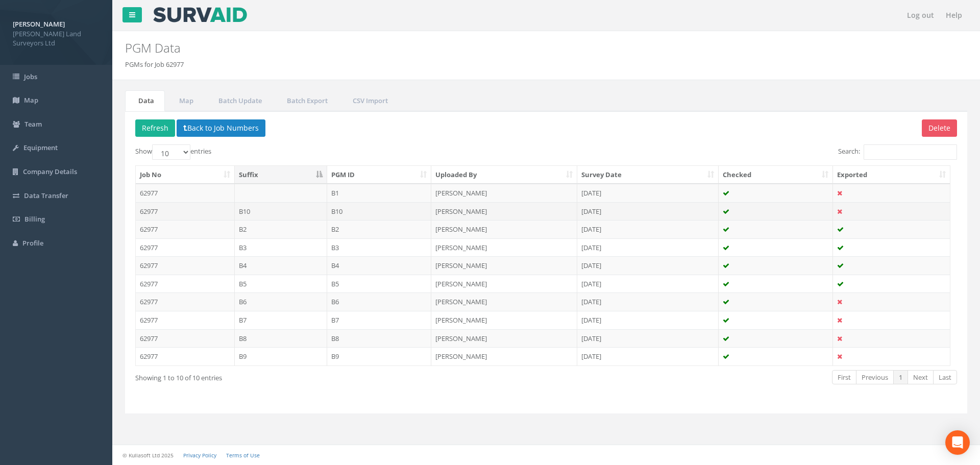  What do you see at coordinates (33, 124) in the screenshot?
I see `span: Team` at bounding box center [33, 124].